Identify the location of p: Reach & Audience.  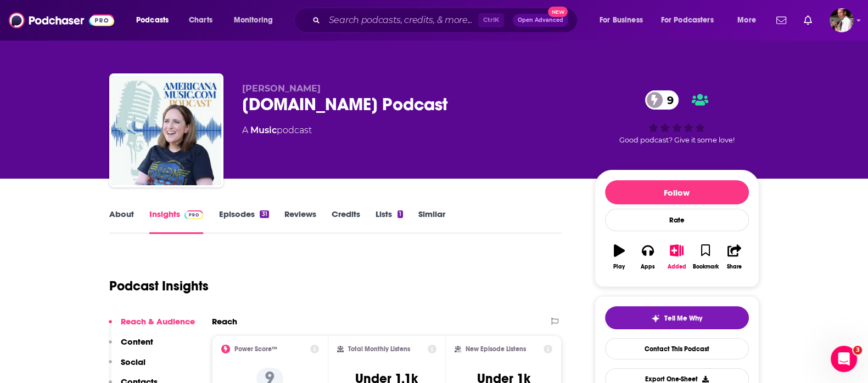
(157, 321).